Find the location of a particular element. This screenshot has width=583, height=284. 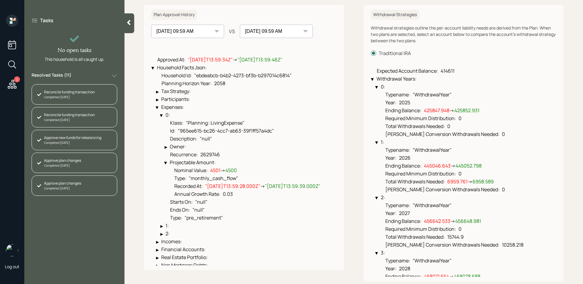

span: Recorded At : is located at coordinates (189, 186).